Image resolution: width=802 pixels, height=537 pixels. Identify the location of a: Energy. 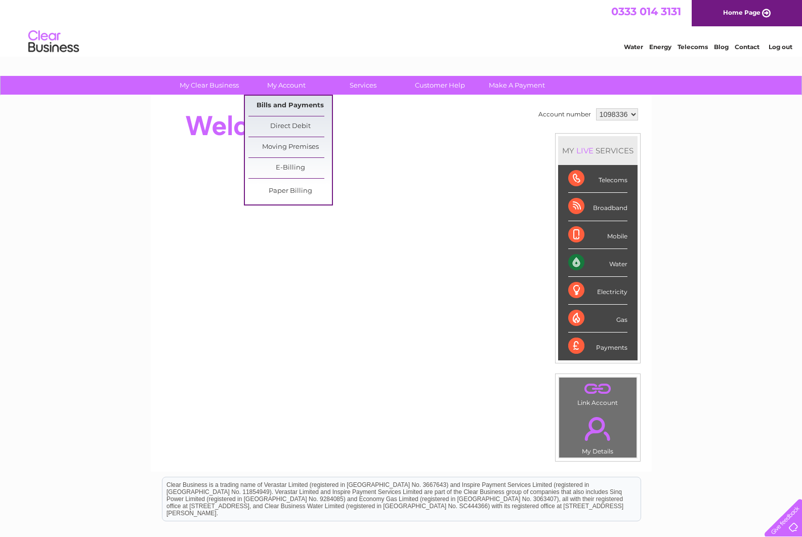
(660, 47).